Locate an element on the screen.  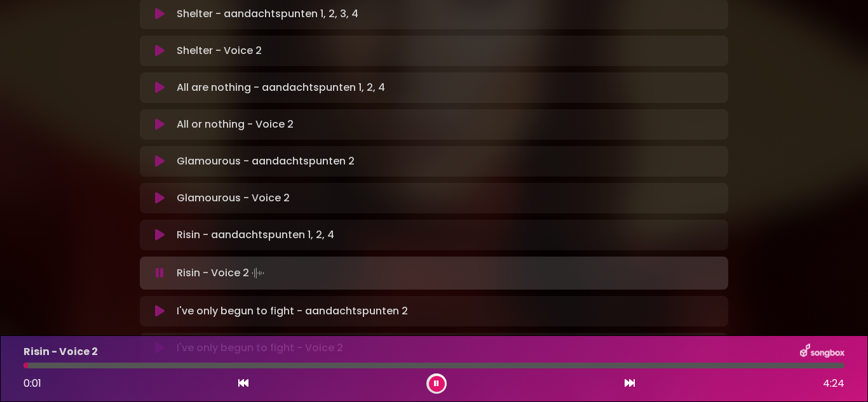
span: 0:01 is located at coordinates (33, 383).